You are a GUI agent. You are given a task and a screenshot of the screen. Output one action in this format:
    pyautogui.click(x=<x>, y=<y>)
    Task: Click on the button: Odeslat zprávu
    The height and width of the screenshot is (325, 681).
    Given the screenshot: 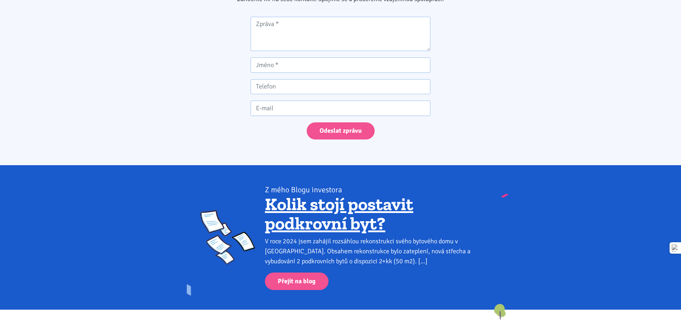 What is the action you would take?
    pyautogui.click(x=340, y=131)
    